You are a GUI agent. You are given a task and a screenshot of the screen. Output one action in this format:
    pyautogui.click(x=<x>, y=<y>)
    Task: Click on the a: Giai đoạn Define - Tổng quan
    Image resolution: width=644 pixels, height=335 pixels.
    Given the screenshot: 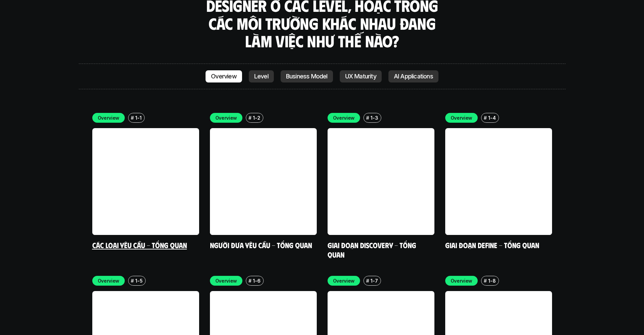 What is the action you would take?
    pyautogui.click(x=492, y=245)
    